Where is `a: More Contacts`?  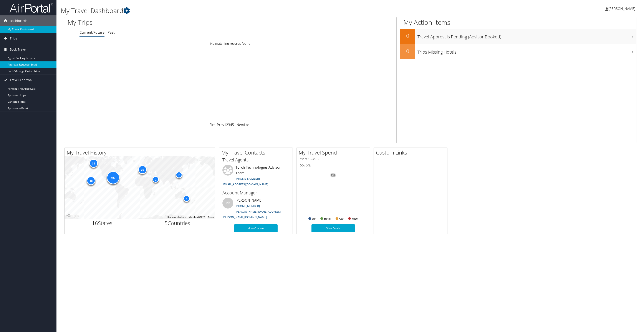
a: More Contacts is located at coordinates (256, 228).